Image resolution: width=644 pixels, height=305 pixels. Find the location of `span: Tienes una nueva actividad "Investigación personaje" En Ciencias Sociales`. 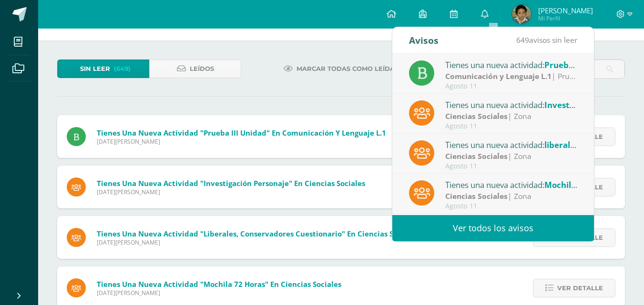

span: Tienes una nueva actividad "Investigación personaje" En Ciencias Sociales is located at coordinates (231, 183).